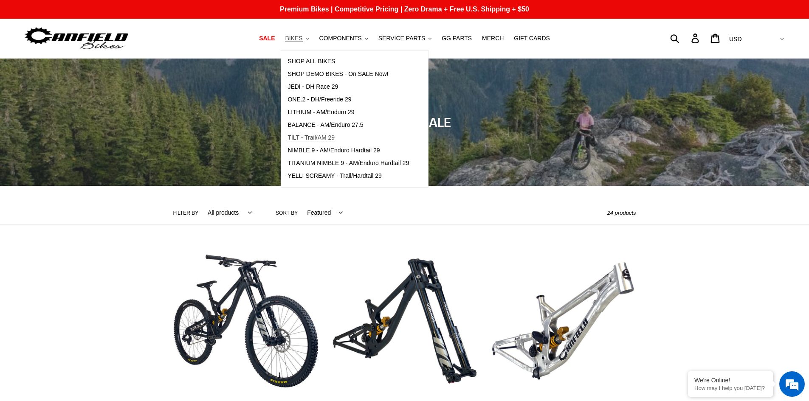 This screenshot has height=401, width=809. I want to click on a: BALANCE - AM/Enduro 27.5, so click(348, 125).